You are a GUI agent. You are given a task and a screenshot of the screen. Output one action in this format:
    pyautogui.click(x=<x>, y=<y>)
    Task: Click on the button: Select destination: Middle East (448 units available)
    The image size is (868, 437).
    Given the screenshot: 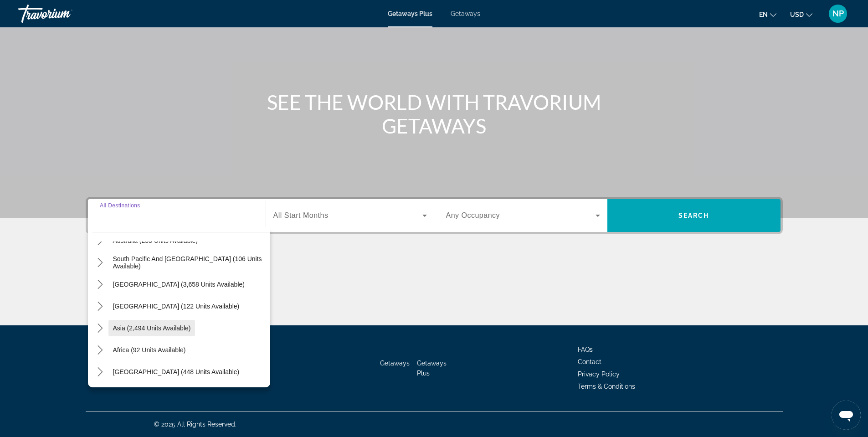 What is the action you would take?
    pyautogui.click(x=176, y=372)
    